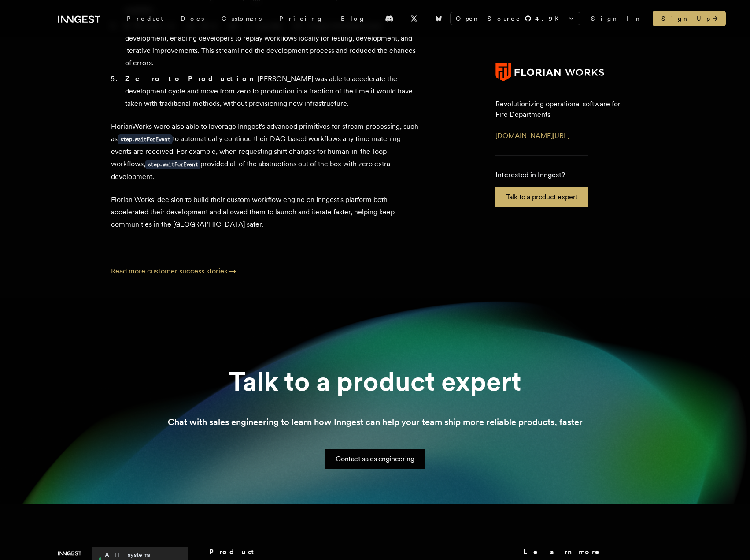 The image size is (750, 560). Describe the element at coordinates (174, 270) in the screenshot. I see `a: Read more customer success stories →` at that location.